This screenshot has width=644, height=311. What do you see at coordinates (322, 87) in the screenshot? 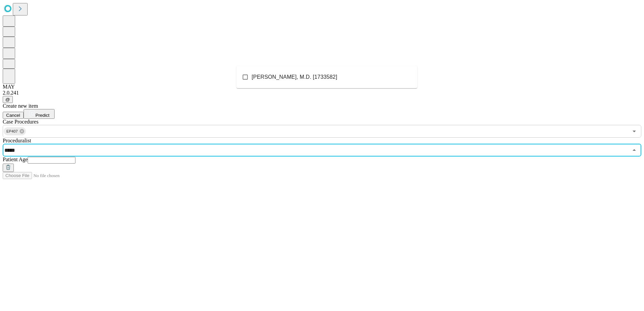
I see `div: MAY` at bounding box center [322, 87].